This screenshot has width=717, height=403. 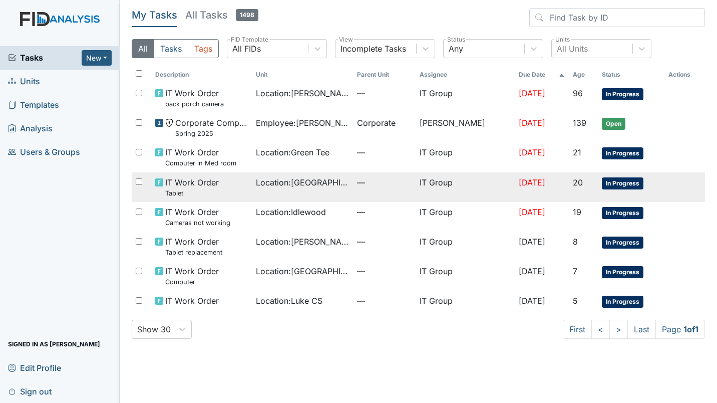 What do you see at coordinates (376, 123) in the screenshot?
I see `span: Corporate` at bounding box center [376, 123].